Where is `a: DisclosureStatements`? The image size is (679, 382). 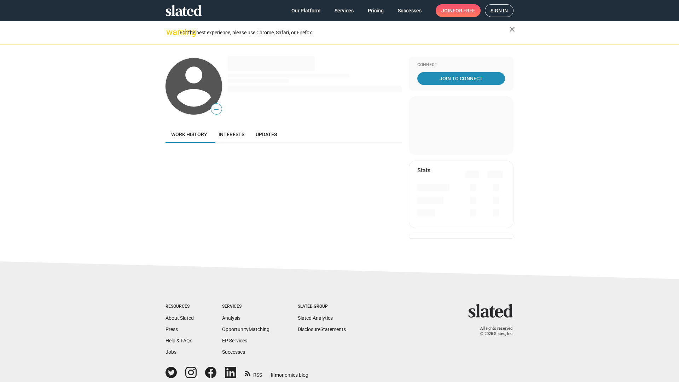 a: DisclosureStatements is located at coordinates (322, 329).